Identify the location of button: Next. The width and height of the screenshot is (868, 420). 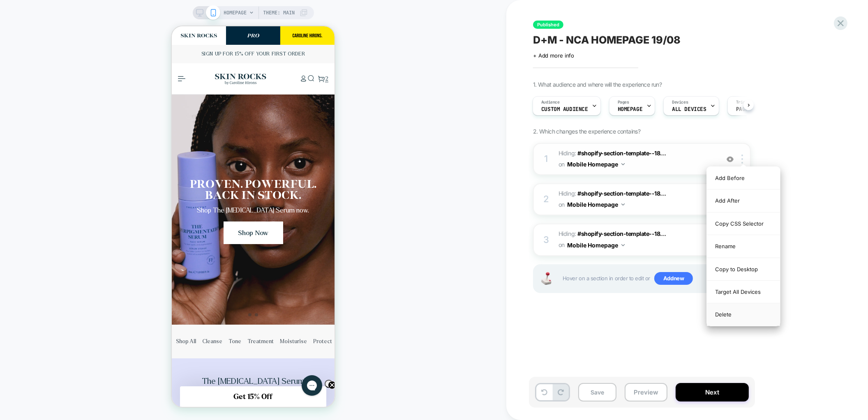
(712, 392).